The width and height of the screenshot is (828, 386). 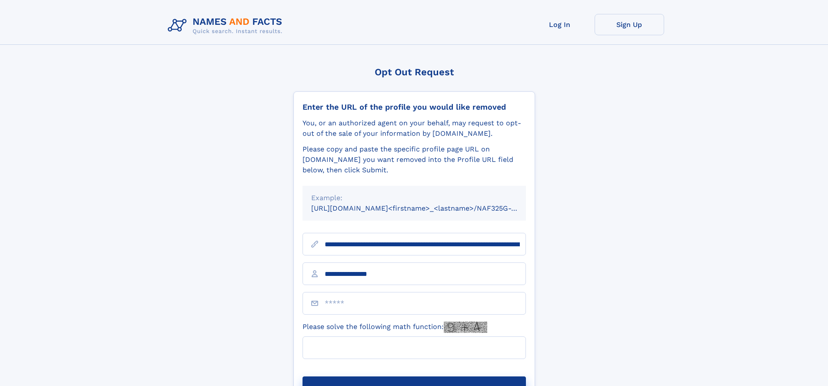 I want to click on div: You, or an authorized agent on your behalf, may request to opt-out of the sale of your informatio..., so click(x=414, y=128).